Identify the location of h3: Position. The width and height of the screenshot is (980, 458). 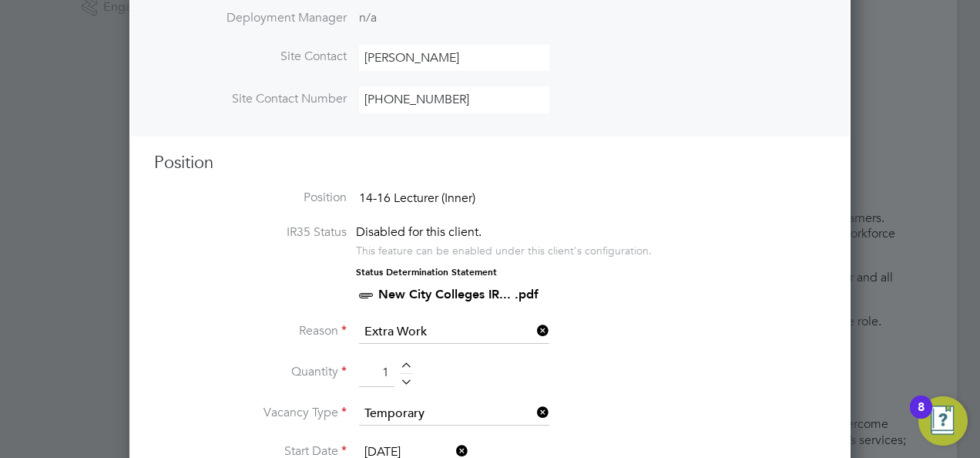
(490, 163).